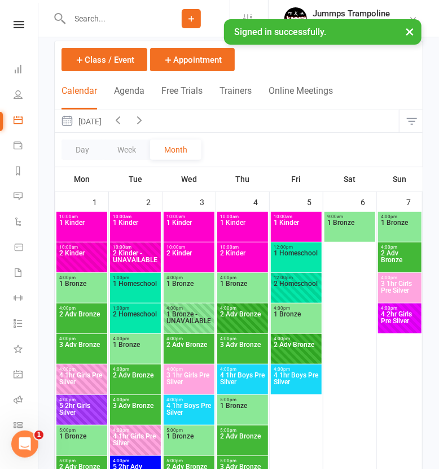  Describe the element at coordinates (296, 19) in the screenshot. I see `img: thumb_image1698795904.png` at that location.